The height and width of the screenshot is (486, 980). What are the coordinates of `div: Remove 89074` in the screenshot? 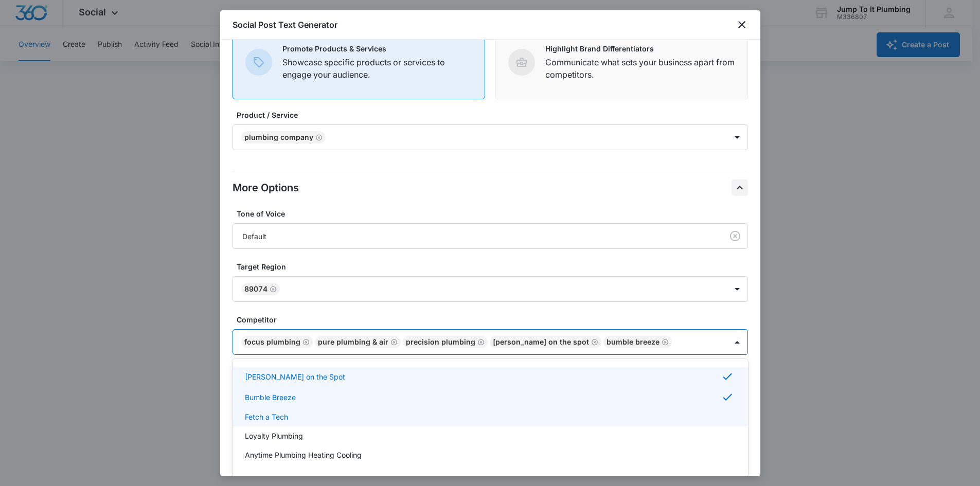 It's located at (272, 289).